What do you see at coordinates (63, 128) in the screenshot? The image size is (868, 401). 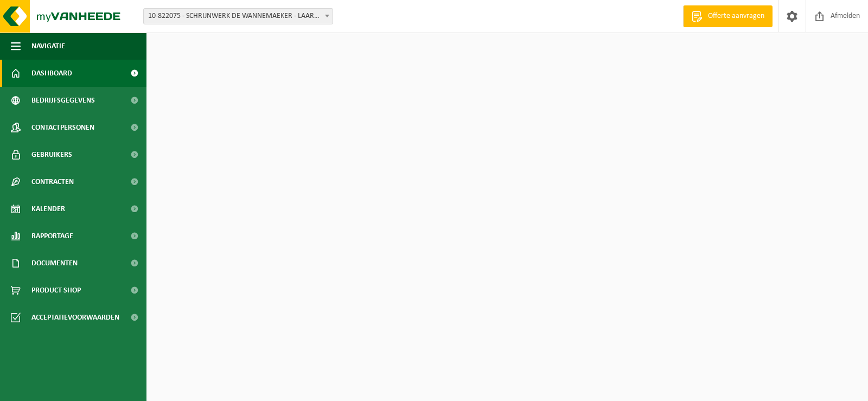 I see `span: Contactpersonen` at bounding box center [63, 128].